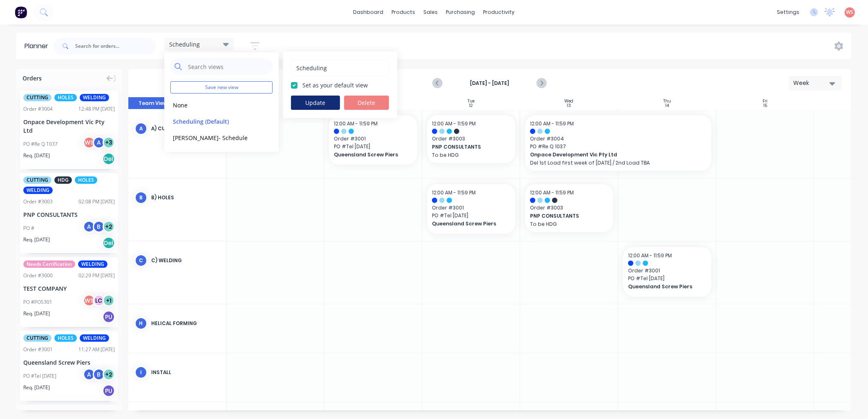 The width and height of the screenshot is (868, 419). What do you see at coordinates (99, 301) in the screenshot?
I see `div: LC` at bounding box center [99, 301].